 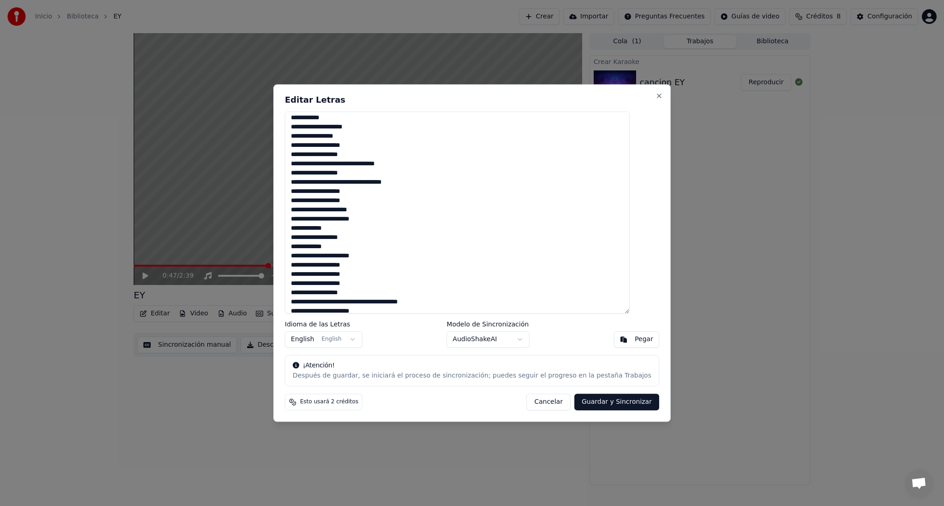 What do you see at coordinates (617, 402) in the screenshot?
I see `button: Guardar y Sincronizar` at bounding box center [617, 402].